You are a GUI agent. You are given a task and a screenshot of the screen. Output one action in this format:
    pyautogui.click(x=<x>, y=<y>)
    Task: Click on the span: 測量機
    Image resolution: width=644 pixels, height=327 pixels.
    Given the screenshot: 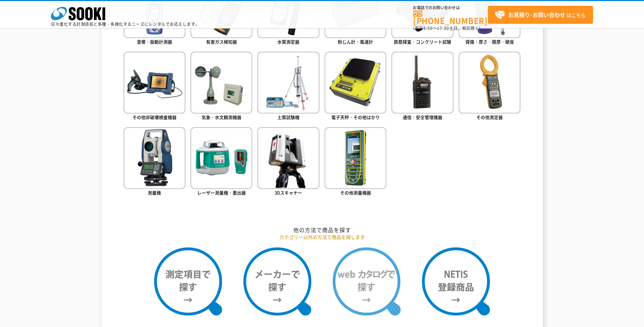 What is the action you would take?
    pyautogui.click(x=155, y=192)
    